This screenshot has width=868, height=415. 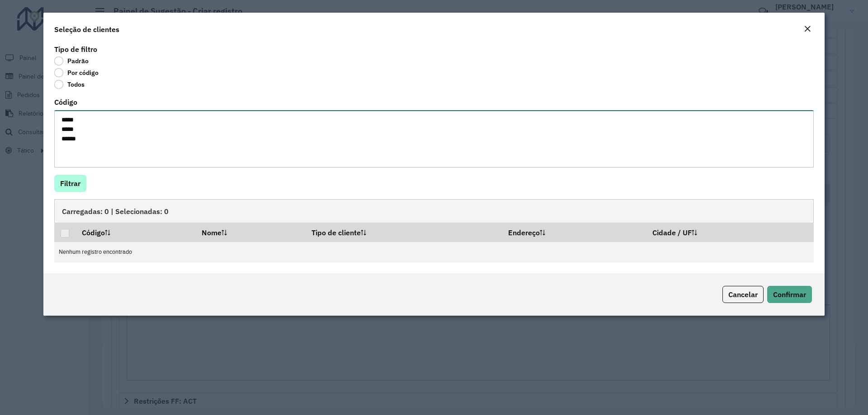 What do you see at coordinates (404, 232) in the screenshot?
I see `th: Tipo de cliente` at bounding box center [404, 232].